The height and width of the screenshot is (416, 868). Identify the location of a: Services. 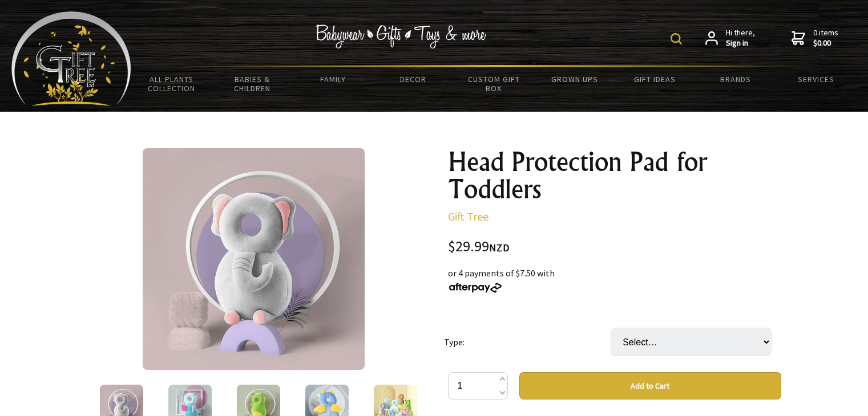
(816, 79).